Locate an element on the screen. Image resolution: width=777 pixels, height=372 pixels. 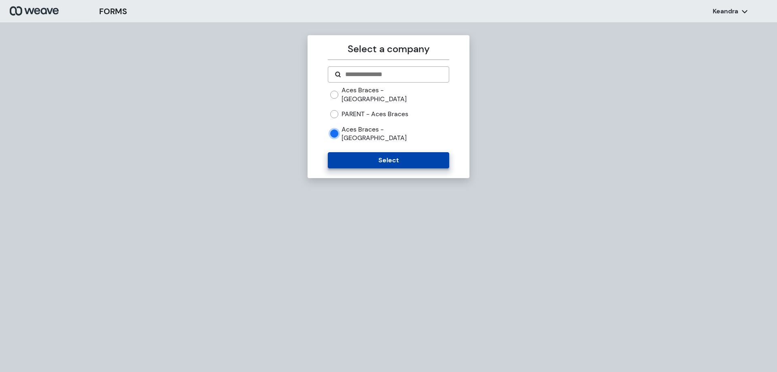
p: Keandra is located at coordinates (725, 11).